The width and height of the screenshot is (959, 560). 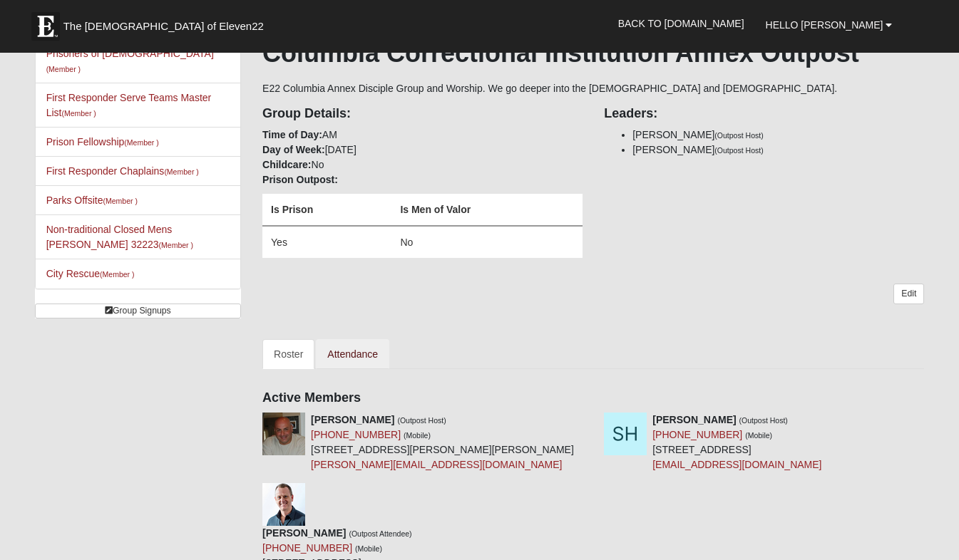 What do you see at coordinates (138, 311) in the screenshot?
I see `a: Group Signups` at bounding box center [138, 311].